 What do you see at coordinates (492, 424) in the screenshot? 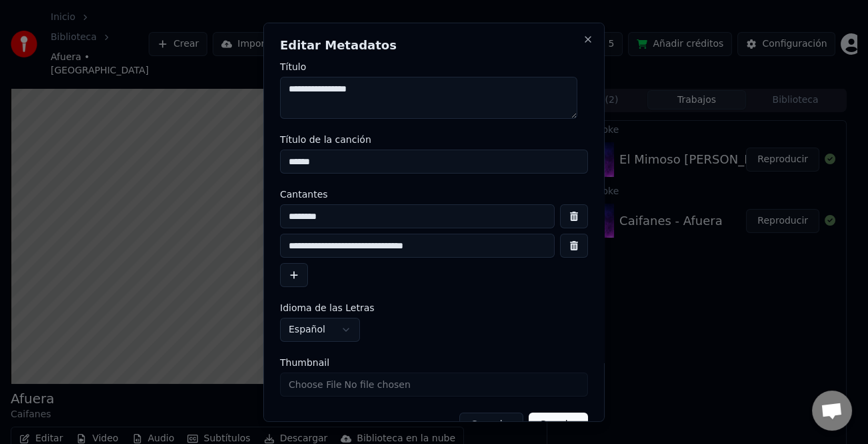
I see `button: Cancelar` at bounding box center [492, 424].